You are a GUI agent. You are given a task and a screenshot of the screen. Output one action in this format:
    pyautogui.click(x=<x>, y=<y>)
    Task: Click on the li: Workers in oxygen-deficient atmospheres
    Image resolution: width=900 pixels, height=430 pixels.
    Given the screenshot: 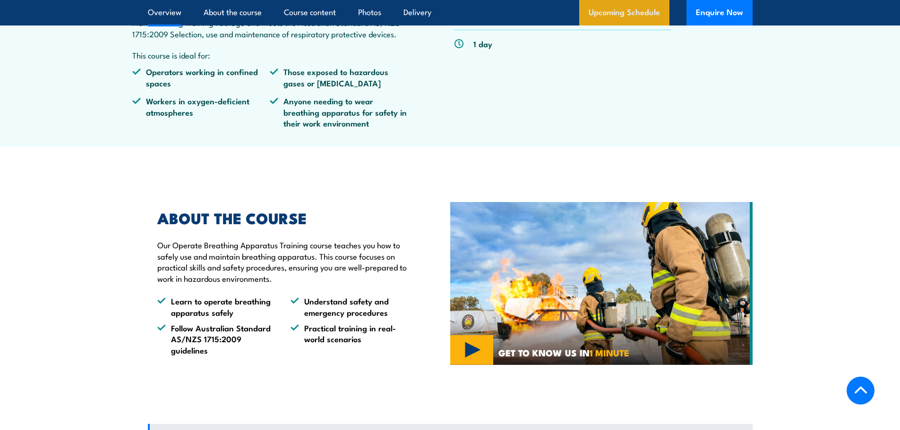 What is the action you would take?
    pyautogui.click(x=201, y=112)
    